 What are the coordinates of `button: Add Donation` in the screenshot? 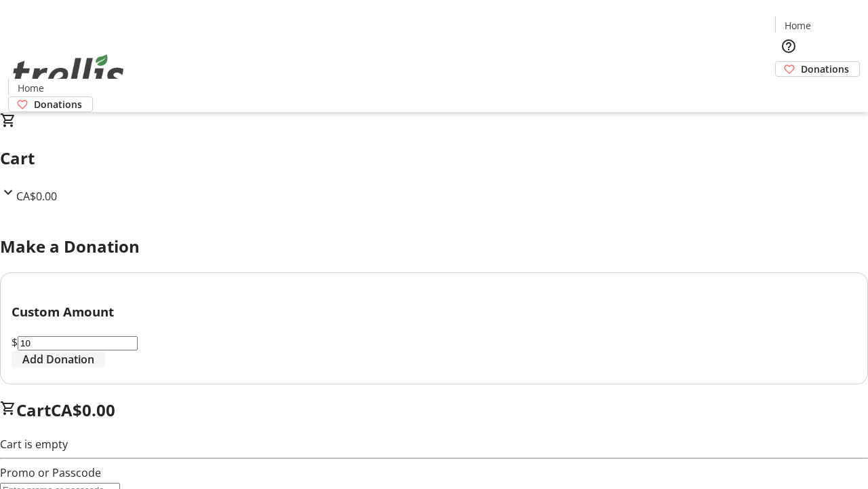 It's located at (59, 359).